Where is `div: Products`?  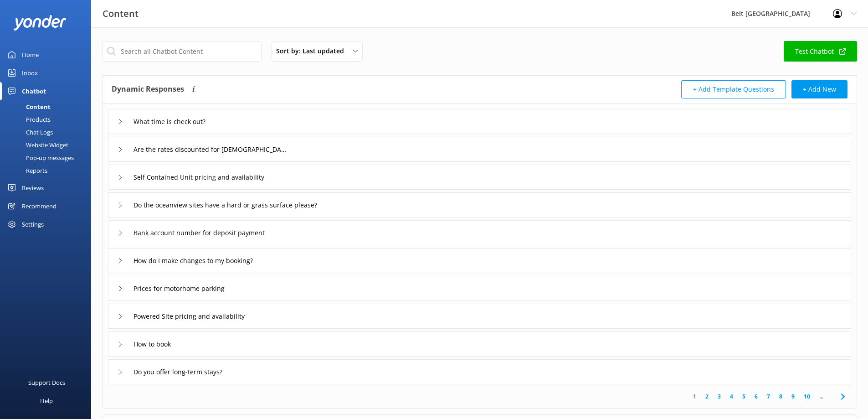
div: Products is located at coordinates (28, 120).